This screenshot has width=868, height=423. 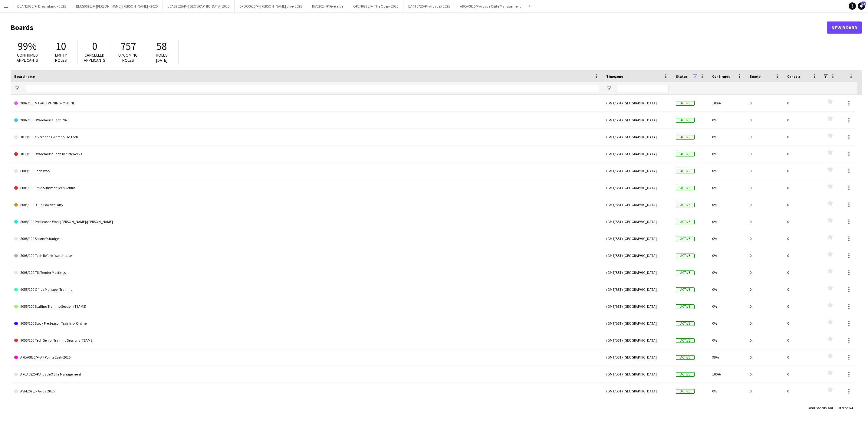 What do you see at coordinates (863, 3) in the screenshot?
I see `span: 16` at bounding box center [863, 3].